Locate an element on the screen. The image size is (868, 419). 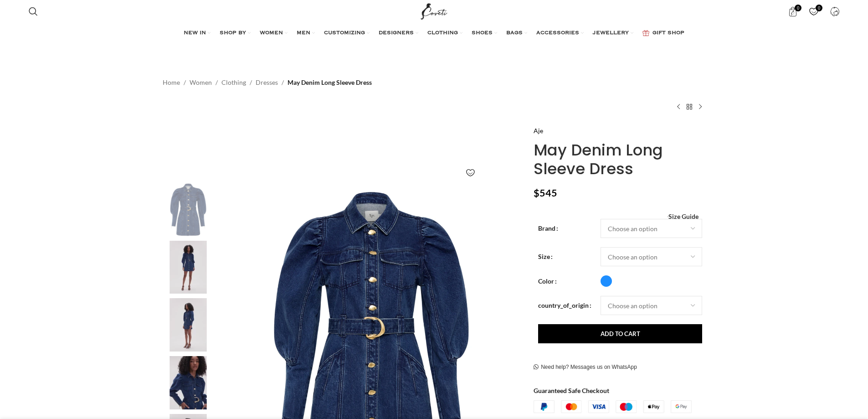
a: Aje is located at coordinates (538, 131).